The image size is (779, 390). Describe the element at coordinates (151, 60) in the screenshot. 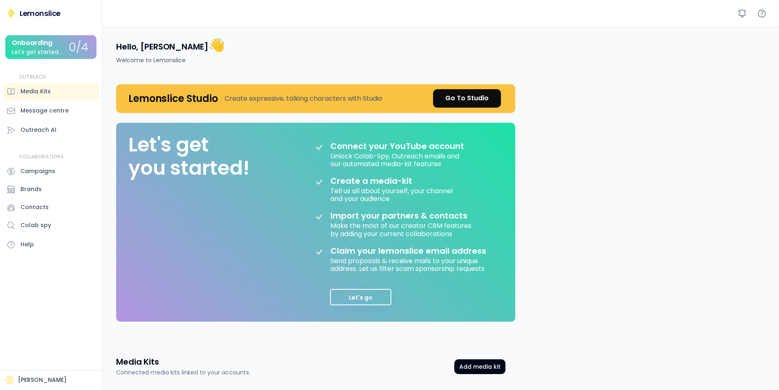

I see `div: Welcome to Lemonslice` at that location.